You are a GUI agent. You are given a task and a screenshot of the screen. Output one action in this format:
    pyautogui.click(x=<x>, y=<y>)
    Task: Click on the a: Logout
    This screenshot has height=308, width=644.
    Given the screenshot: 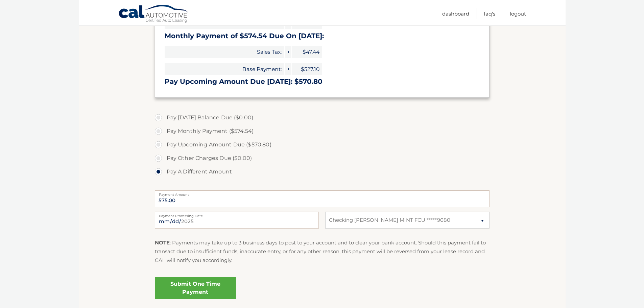 What is the action you would take?
    pyautogui.click(x=518, y=14)
    